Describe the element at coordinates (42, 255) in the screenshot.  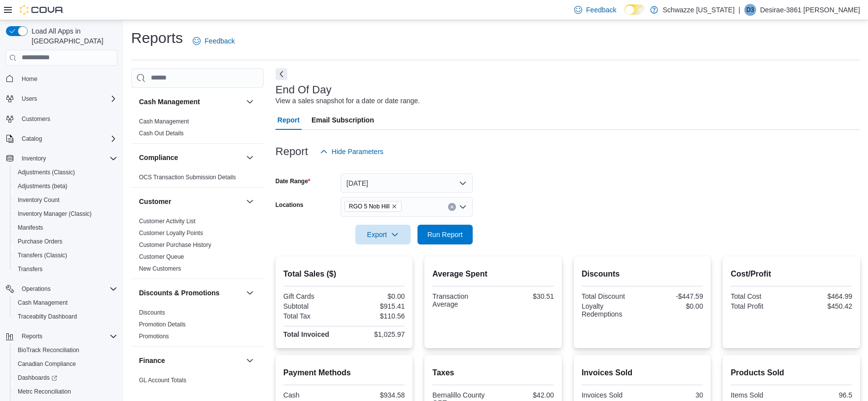
I see `span: Transfers (Classic)` at that location.